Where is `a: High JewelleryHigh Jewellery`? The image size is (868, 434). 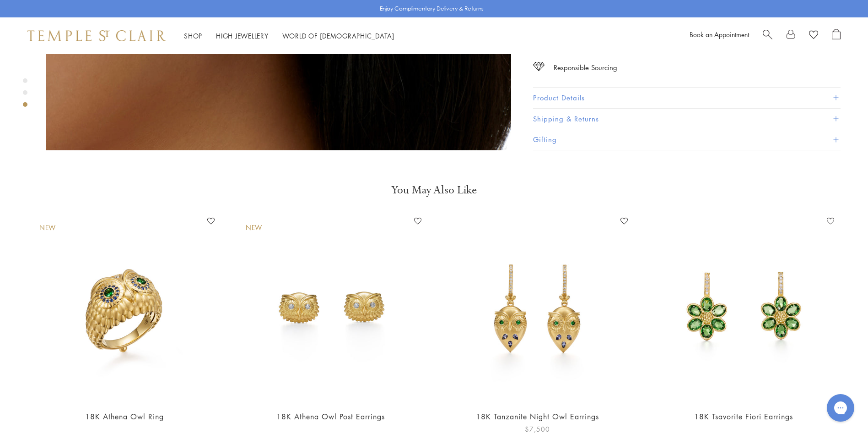 a: High JewelleryHigh Jewellery is located at coordinates (242, 36).